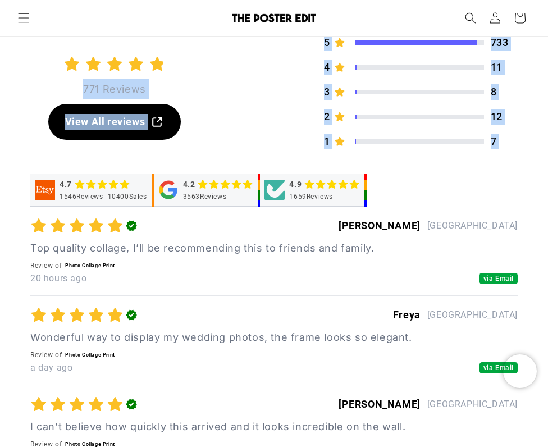  I want to click on button: a day ago, so click(51, 368).